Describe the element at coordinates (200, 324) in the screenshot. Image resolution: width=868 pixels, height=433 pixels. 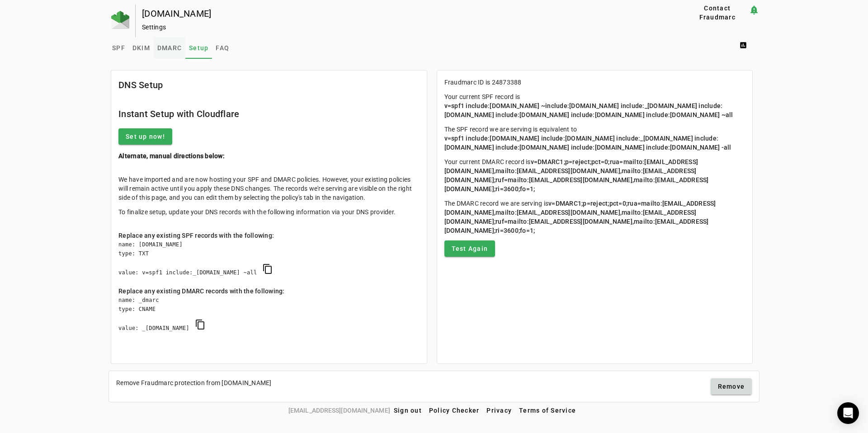
I see `button: copy DMARC` at that location.